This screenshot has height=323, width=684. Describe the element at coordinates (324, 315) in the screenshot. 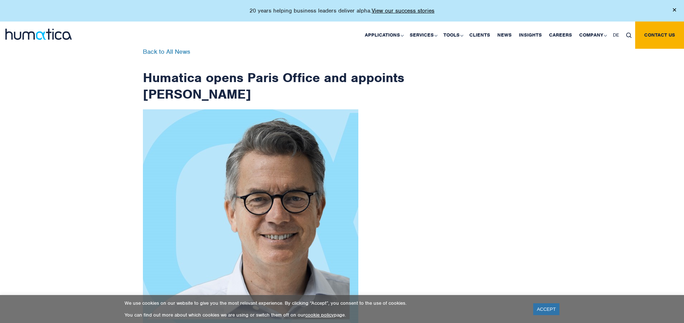

I see `p: You can find out more about which cookies we are using or switch them off on our page.` at that location.